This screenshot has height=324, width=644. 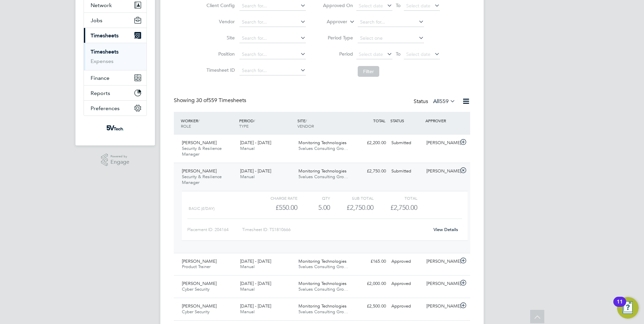 I want to click on span: £2,750.00, so click(x=404, y=207).